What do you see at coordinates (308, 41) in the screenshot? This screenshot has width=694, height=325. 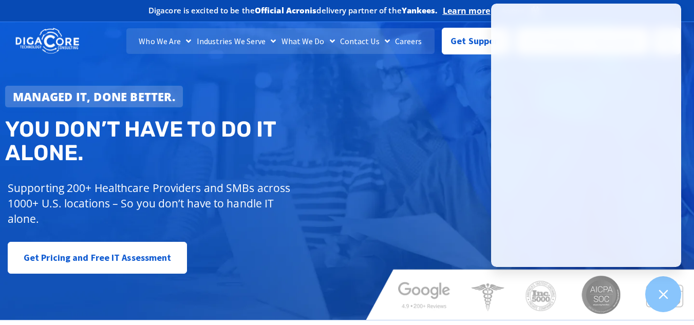 I see `a: What We Do` at bounding box center [308, 41].